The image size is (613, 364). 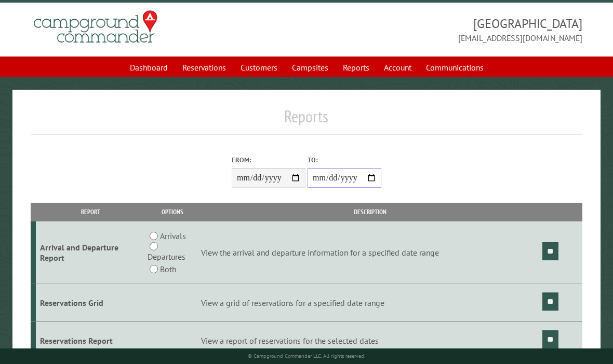 What do you see at coordinates (370, 212) in the screenshot?
I see `th: Description` at bounding box center [370, 212].